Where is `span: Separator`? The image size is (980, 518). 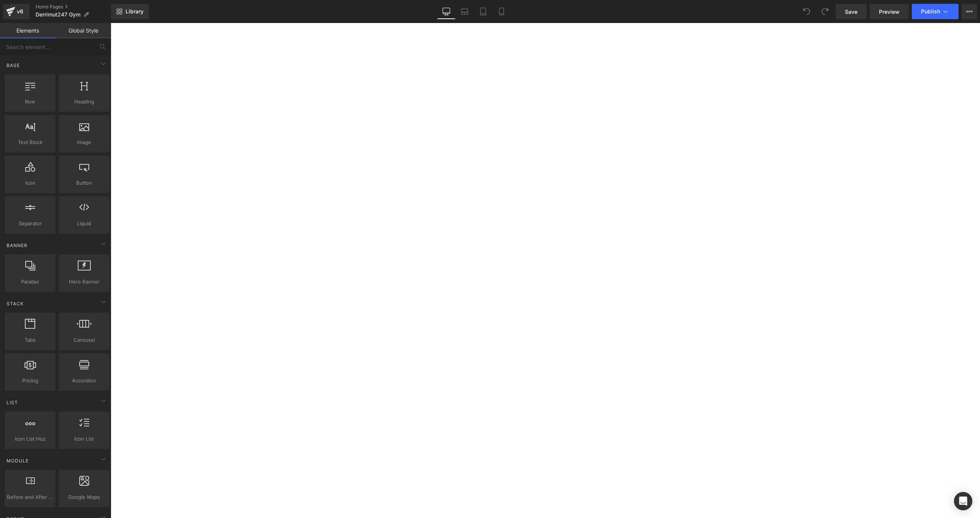 span: Separator is located at coordinates (30, 224).